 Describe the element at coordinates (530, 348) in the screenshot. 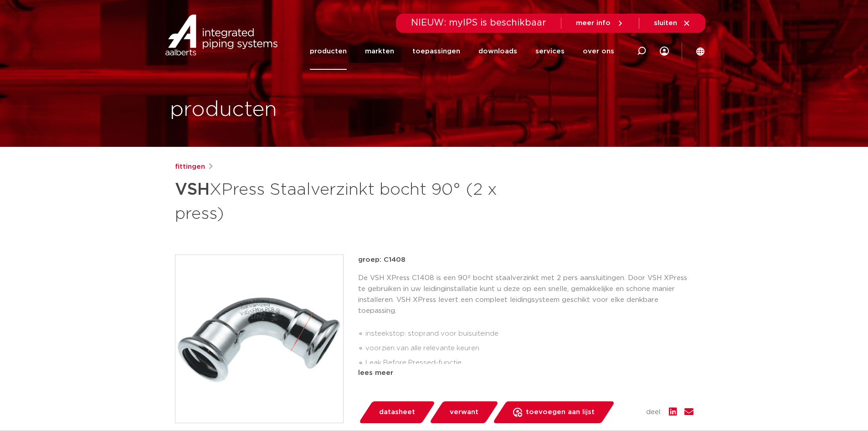

I see `li: voorzien van alle relevante keuren` at that location.